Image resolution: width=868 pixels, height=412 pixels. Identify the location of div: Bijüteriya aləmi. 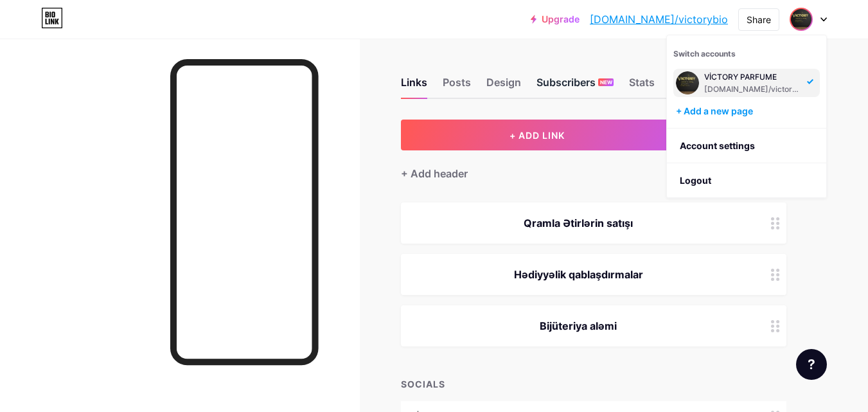
(579, 326).